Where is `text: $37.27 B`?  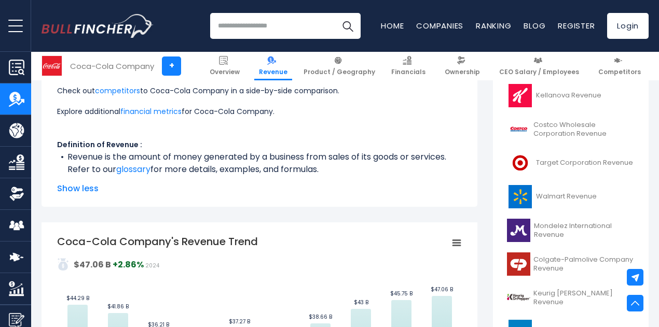
text: $37.27 B is located at coordinates (239, 322).